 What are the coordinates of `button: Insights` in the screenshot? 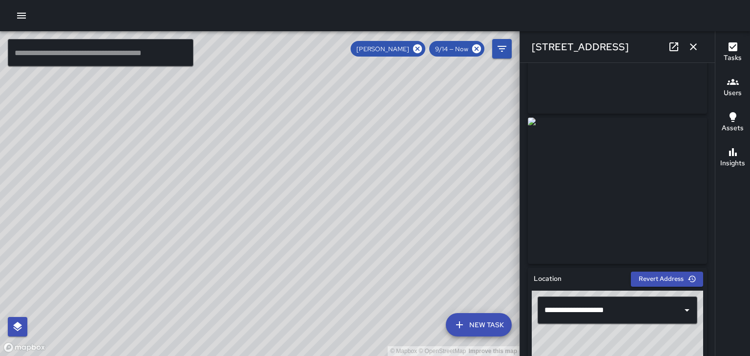 It's located at (732, 158).